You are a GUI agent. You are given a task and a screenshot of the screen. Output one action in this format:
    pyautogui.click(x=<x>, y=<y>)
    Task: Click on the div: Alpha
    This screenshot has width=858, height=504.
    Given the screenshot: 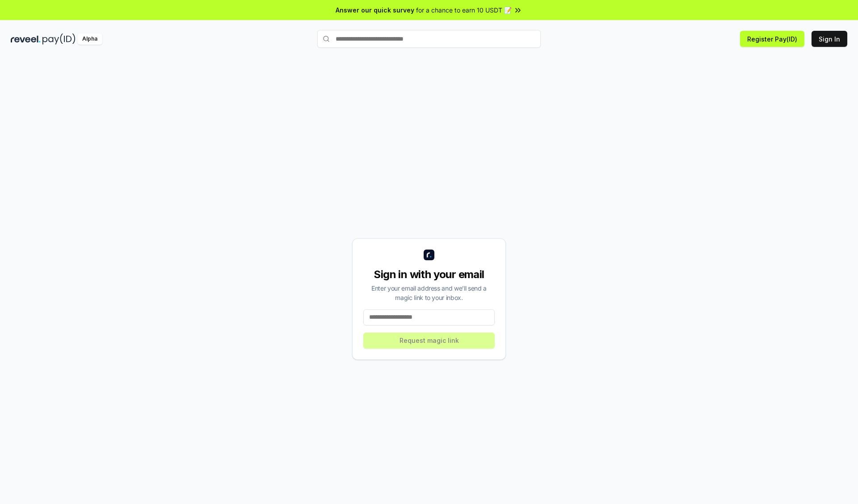 What is the action you would take?
    pyautogui.click(x=90, y=39)
    